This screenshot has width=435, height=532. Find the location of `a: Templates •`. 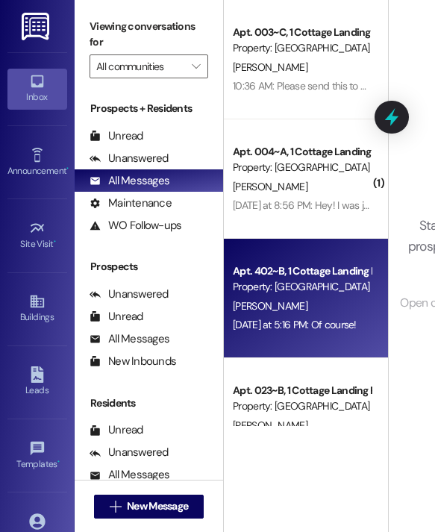

a: Templates • is located at coordinates (37, 456).